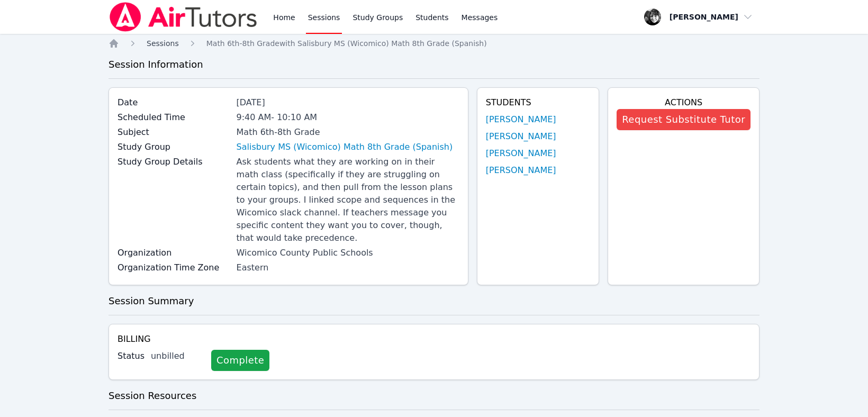 The image size is (868, 417). What do you see at coordinates (538, 103) in the screenshot?
I see `h4: Students` at bounding box center [538, 103].